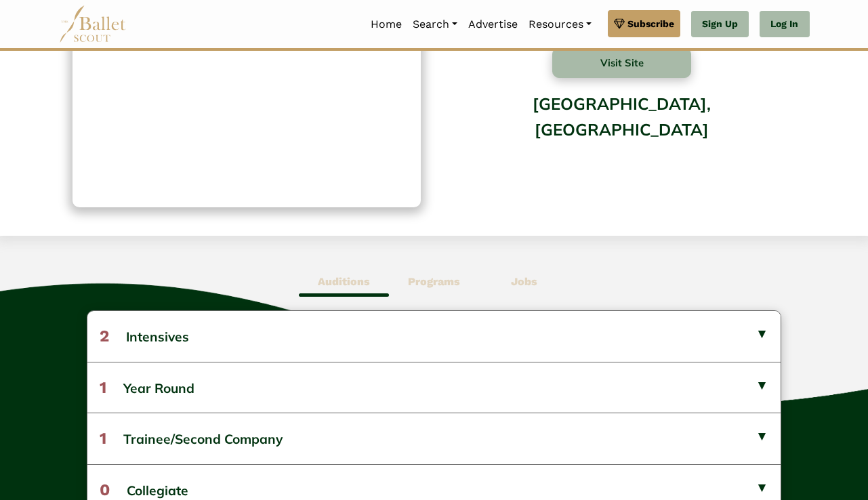 The image size is (868, 500). What do you see at coordinates (435, 24) in the screenshot?
I see `a: Search` at bounding box center [435, 24].